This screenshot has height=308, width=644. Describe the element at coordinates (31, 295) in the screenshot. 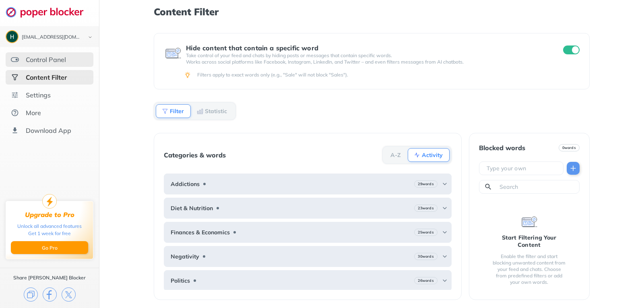

I see `img: copy.svg` at that location.